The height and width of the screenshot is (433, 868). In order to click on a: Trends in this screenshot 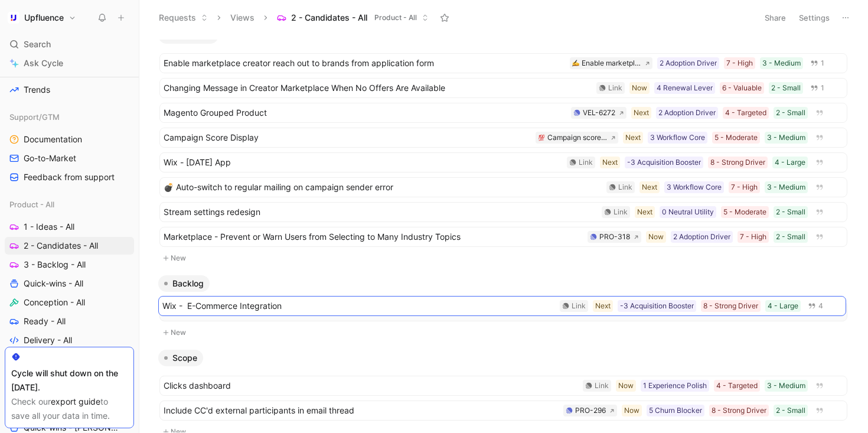, I will do `click(69, 90)`.